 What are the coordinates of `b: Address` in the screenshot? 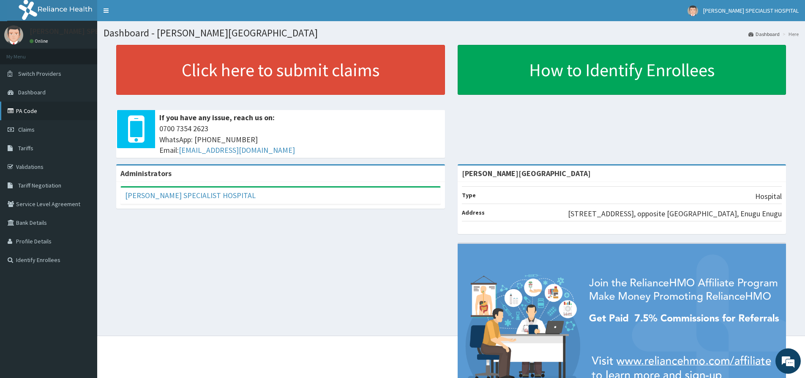 It's located at (473, 212).